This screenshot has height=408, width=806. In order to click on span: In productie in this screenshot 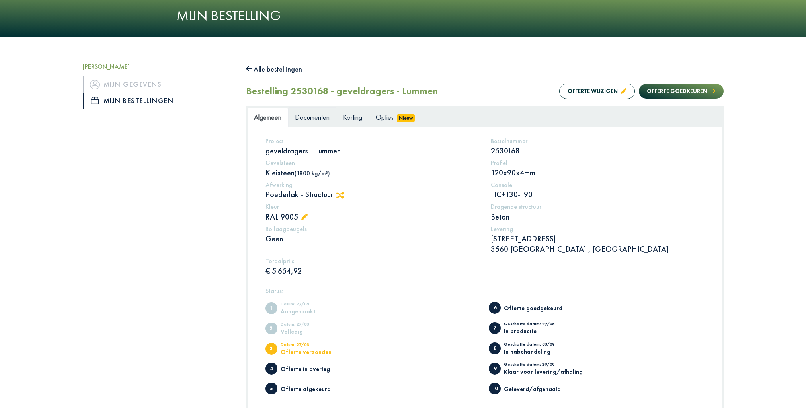, I will do `click(495, 328)`.